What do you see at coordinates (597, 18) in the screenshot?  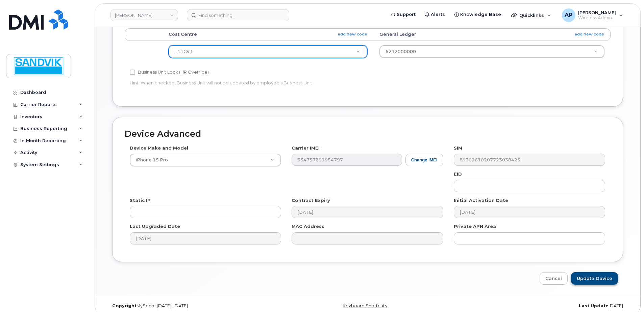 I see `span: Wireless Admin` at bounding box center [597, 18].